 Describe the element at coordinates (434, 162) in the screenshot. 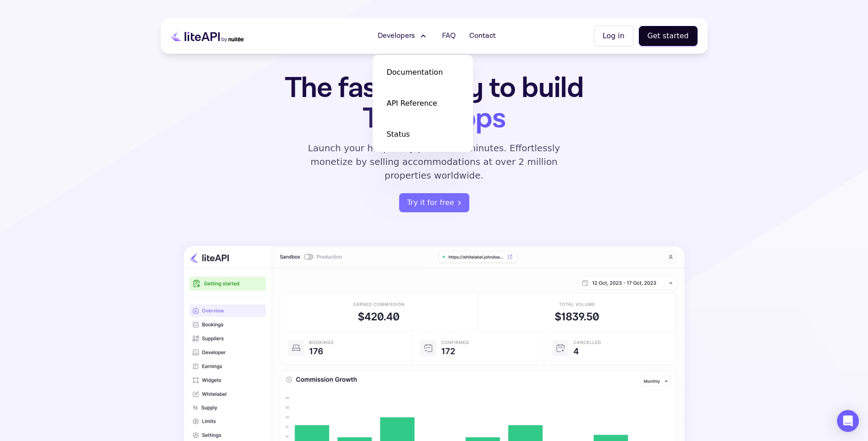

I see `p: Launch your hospitality product in minutes. Effortlessly monetize by selling accommodations at ov...` at that location.